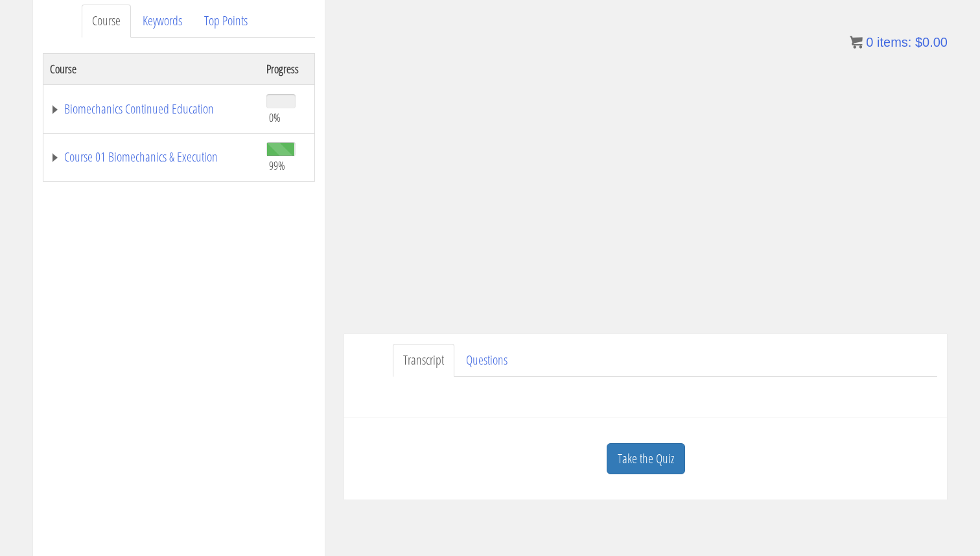 Image resolution: width=980 pixels, height=556 pixels. Describe the element at coordinates (162, 21) in the screenshot. I see `a: Keywords` at that location.